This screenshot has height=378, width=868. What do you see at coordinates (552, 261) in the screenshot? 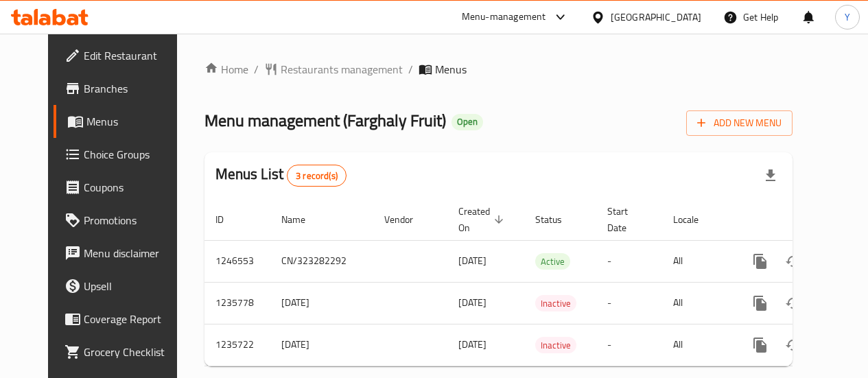
I see `div: Active` at bounding box center [552, 261].